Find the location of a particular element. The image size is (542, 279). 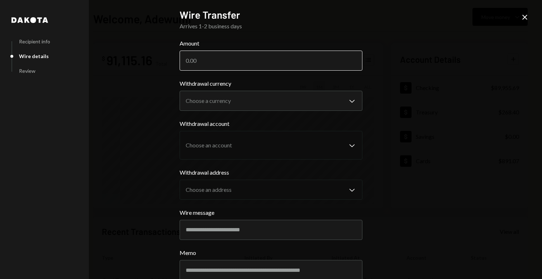

div: Wire details is located at coordinates (34, 56).